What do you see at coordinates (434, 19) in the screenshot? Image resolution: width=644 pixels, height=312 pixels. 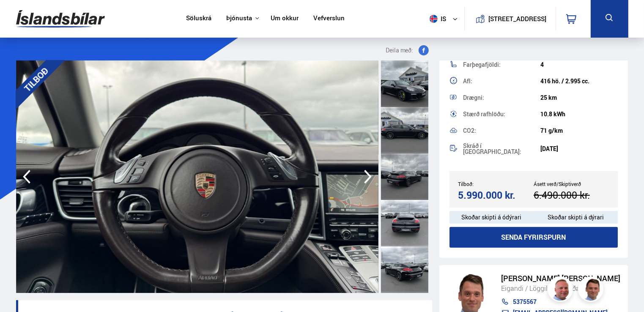 I see `img: svg+xml;base64,PHN2ZyB4bWxucz0iaHR0cDovL3d3dy53My5vcmcvMjAwMC9zdmciIHdpZHRoPSI1MTIiIGhlaWdodD0iNT...` at bounding box center [434, 19].